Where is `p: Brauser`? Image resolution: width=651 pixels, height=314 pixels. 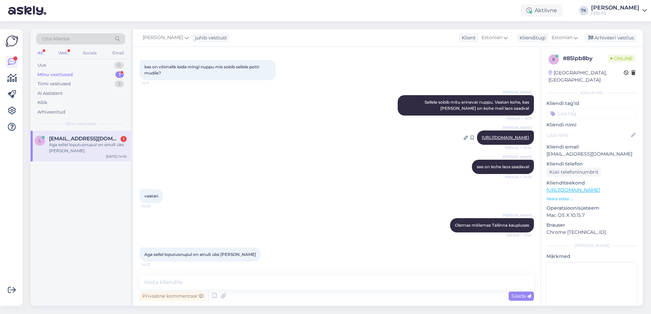
p: Brauser is located at coordinates (591, 225).